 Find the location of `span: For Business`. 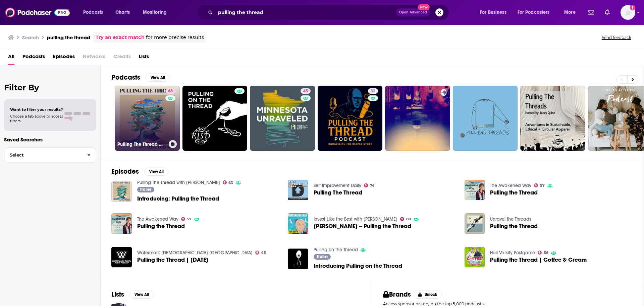

span: For Business is located at coordinates (493, 12).